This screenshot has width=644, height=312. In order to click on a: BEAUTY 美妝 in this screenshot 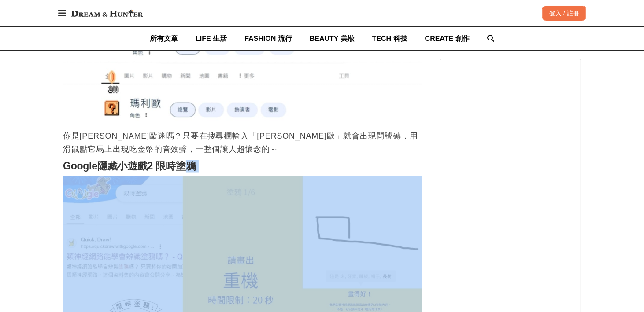, I will do `click(332, 38)`.